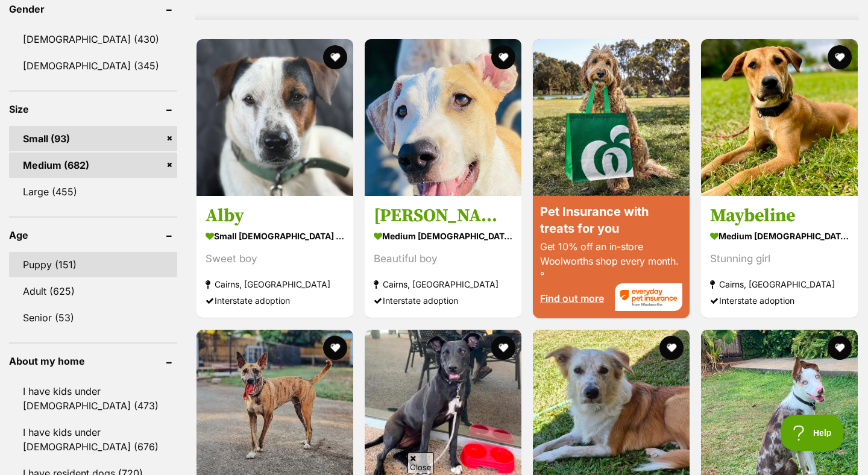 The width and height of the screenshot is (868, 475). I want to click on a: Adult (625), so click(93, 291).